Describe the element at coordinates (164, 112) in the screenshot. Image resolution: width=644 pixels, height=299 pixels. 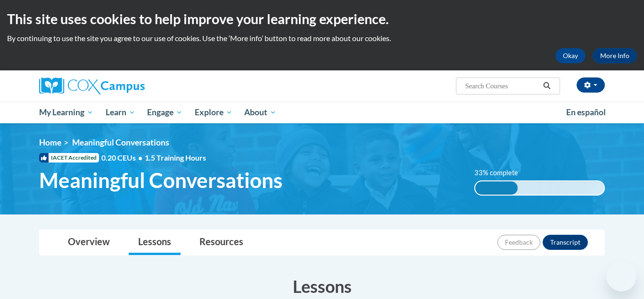
I see `span: Engage` at that location.